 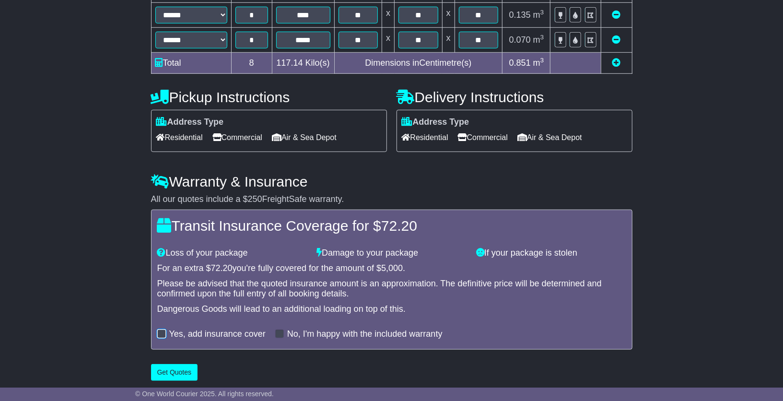 I want to click on div: Damage to your package, so click(x=391, y=253).